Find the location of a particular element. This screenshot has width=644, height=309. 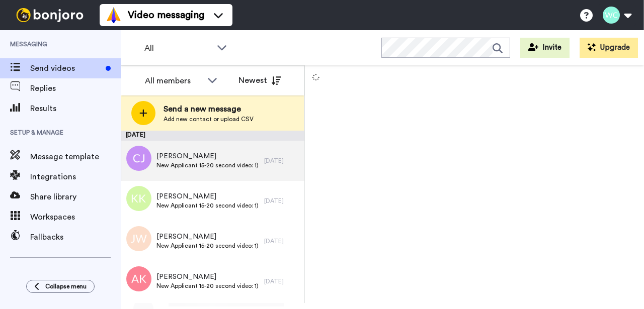

img: ak.png is located at coordinates (139, 279).